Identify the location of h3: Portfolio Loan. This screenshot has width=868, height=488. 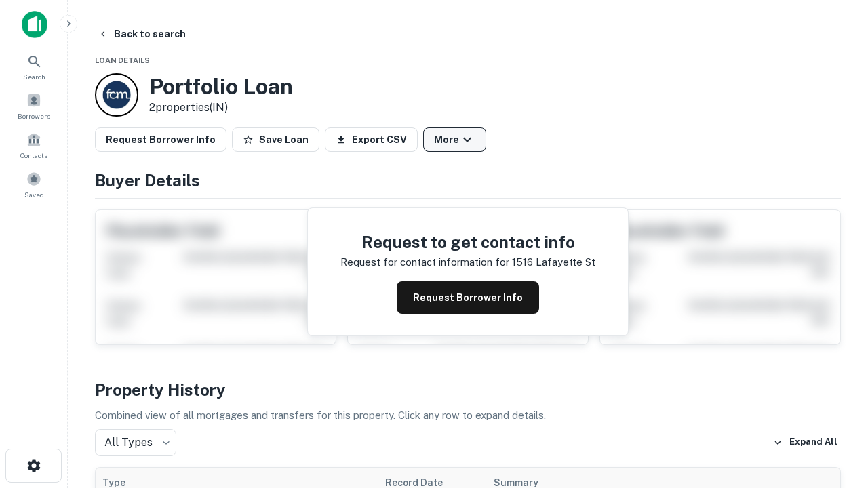
(221, 87).